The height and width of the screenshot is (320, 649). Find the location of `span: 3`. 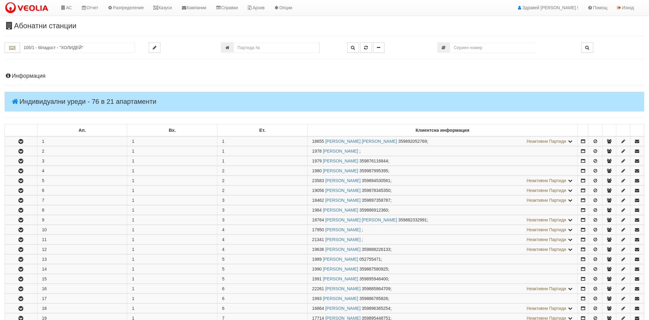

span: 3 is located at coordinates (223, 220).